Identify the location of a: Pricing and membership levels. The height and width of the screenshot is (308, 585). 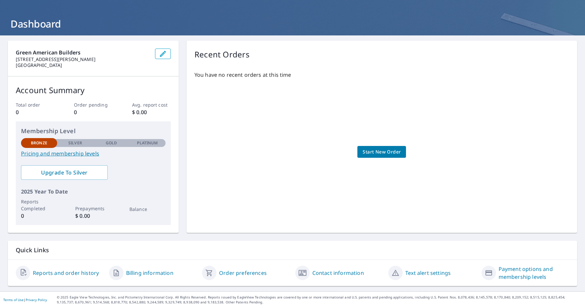
(93, 154).